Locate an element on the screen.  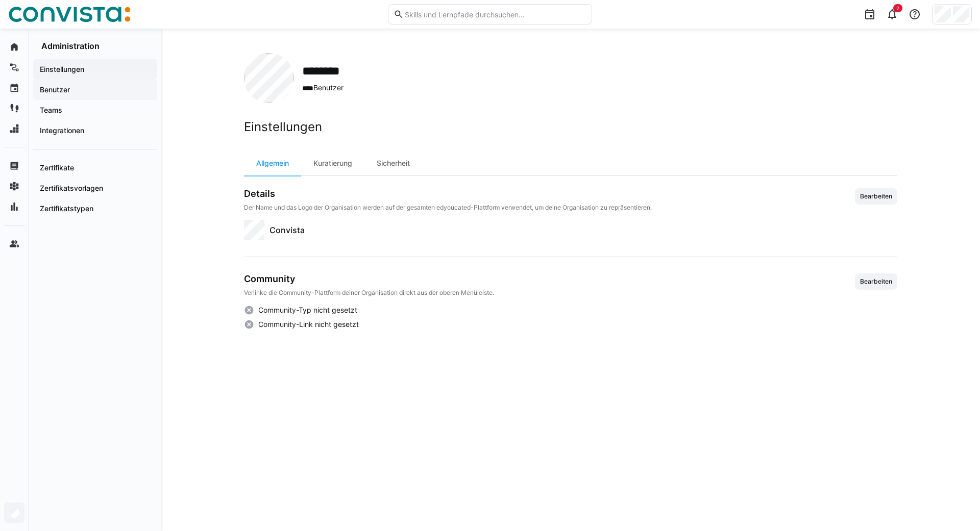
span: Community-Typ nicht gesetzt is located at coordinates (307, 310).